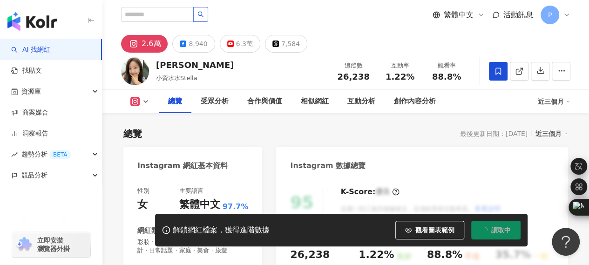 The height and width of the screenshot is (265, 589). Describe the element at coordinates (240, 44) in the screenshot. I see `button: 6.3萬` at that location.